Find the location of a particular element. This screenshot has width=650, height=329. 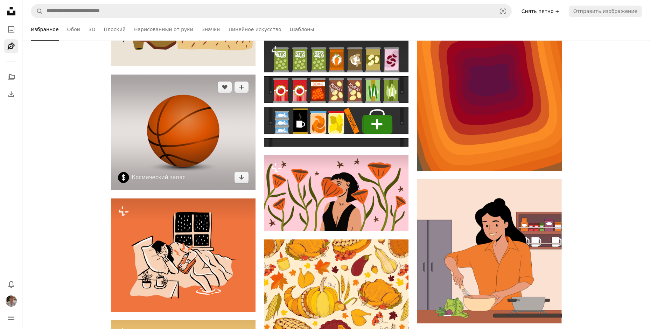

img: Полки в кладовой заставлены консервами и другими продуктами. is located at coordinates (336, 92).